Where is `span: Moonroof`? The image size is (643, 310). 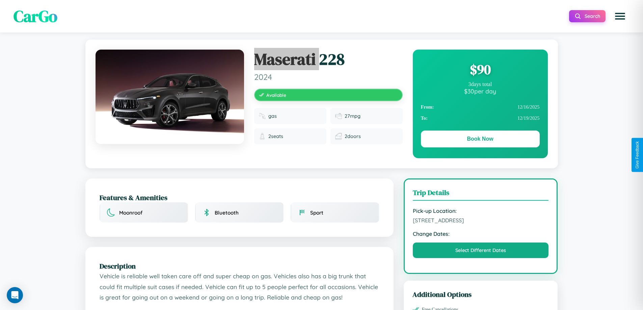 span: Moonroof is located at coordinates (131, 213).